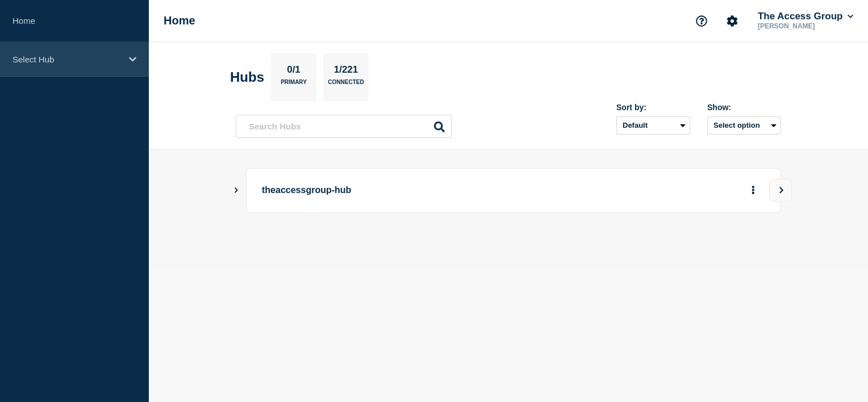 This screenshot has width=868, height=402. What do you see at coordinates (733, 21) in the screenshot?
I see `button: Account settings` at bounding box center [733, 21].